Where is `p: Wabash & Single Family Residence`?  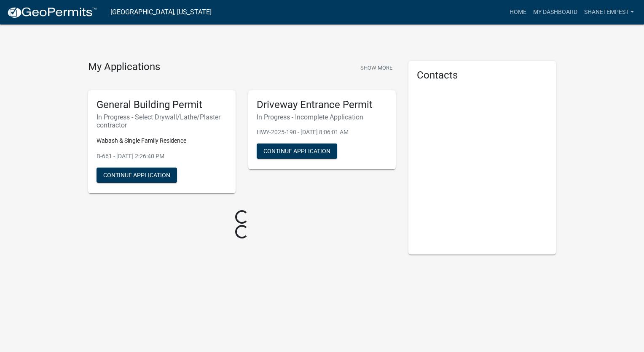 p: Wabash & Single Family Residence is located at coordinates (162, 140).